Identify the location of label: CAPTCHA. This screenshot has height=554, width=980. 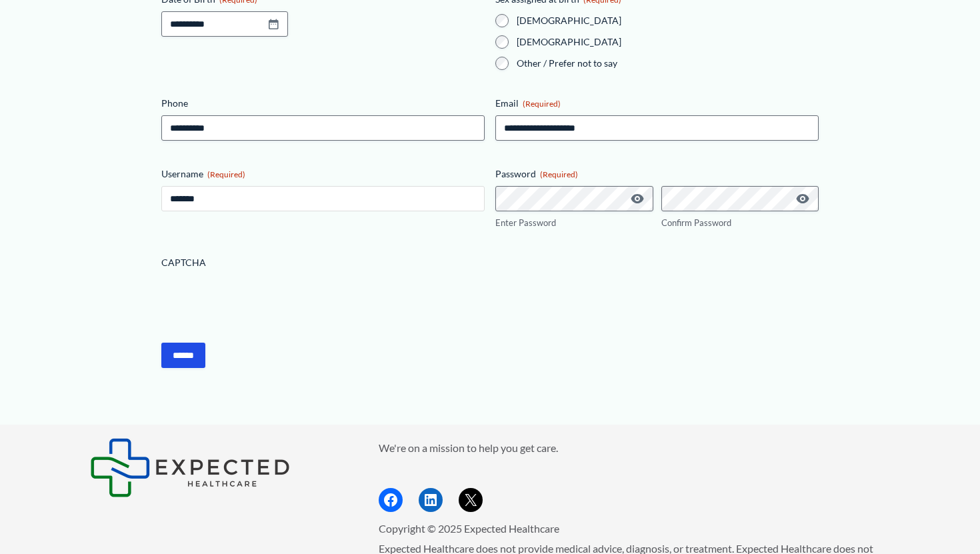
(490, 263).